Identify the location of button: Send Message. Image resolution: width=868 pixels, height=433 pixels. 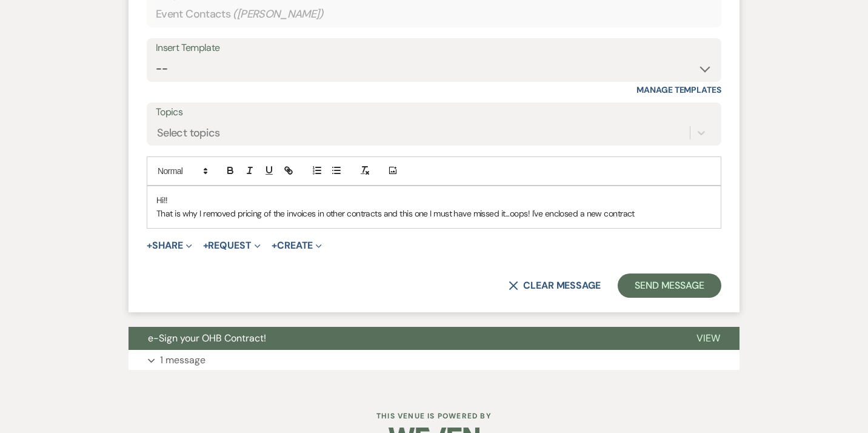
(669, 286).